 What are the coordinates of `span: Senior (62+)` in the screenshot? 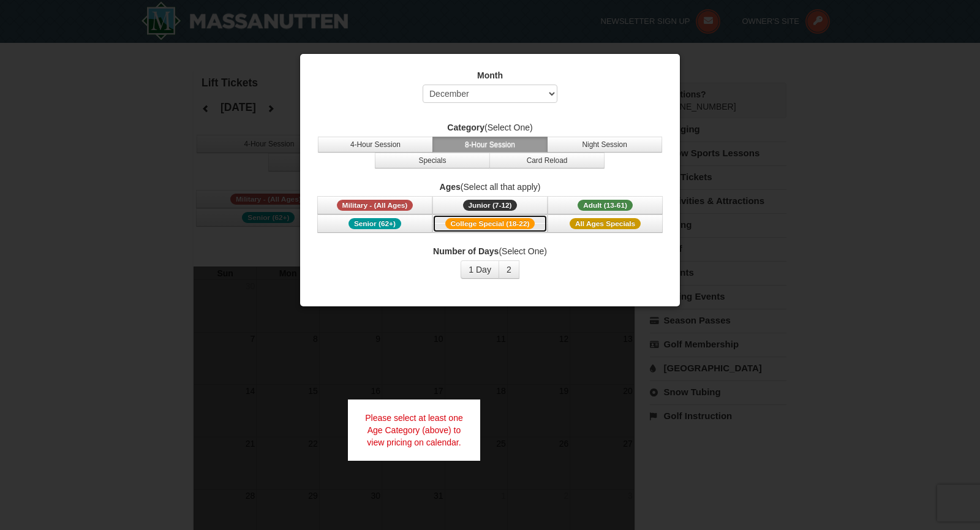 It's located at (375, 224).